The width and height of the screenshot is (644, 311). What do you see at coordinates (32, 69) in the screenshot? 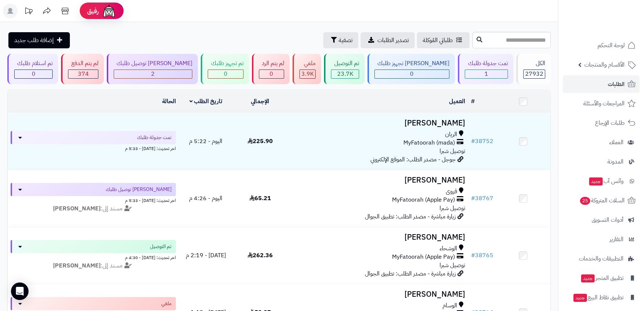
I see `a: تم استلام طلبك 0` at bounding box center [32, 69].